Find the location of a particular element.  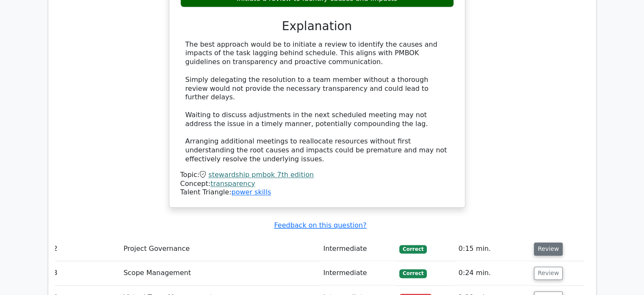

u: Feedback on this question? is located at coordinates (320, 225).